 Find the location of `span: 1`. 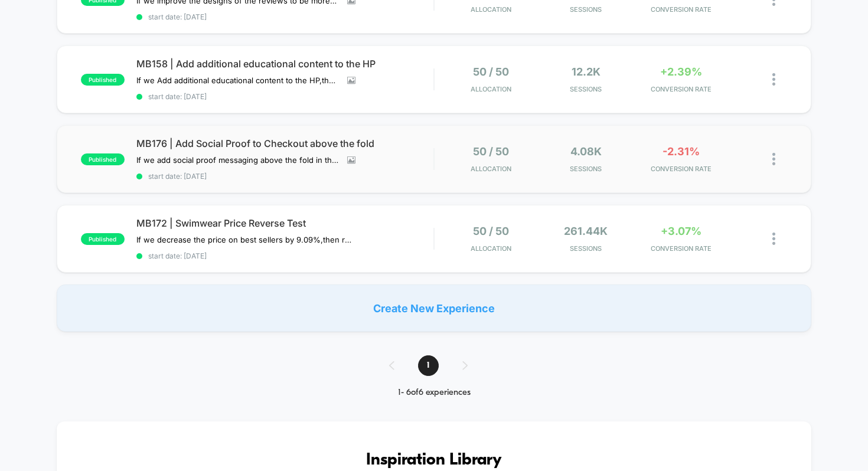

span: 1 is located at coordinates (428, 366).